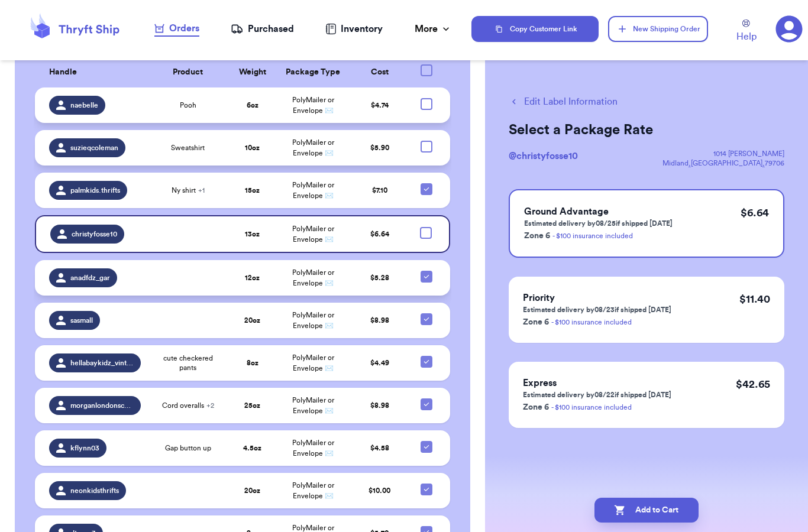 The height and width of the screenshot is (532, 808). What do you see at coordinates (177, 28) in the screenshot?
I see `div: Orders` at bounding box center [177, 28].